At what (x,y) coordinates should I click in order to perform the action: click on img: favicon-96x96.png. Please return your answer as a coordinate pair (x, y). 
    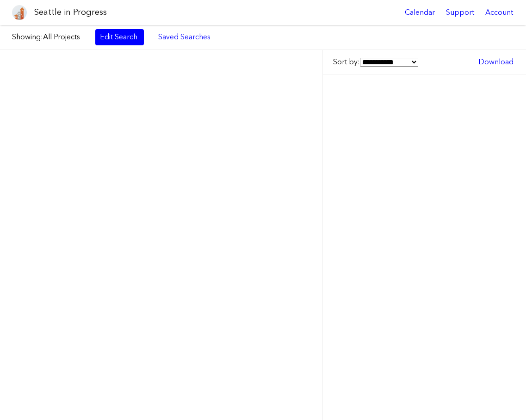
    Looking at the image, I should click on (19, 12).